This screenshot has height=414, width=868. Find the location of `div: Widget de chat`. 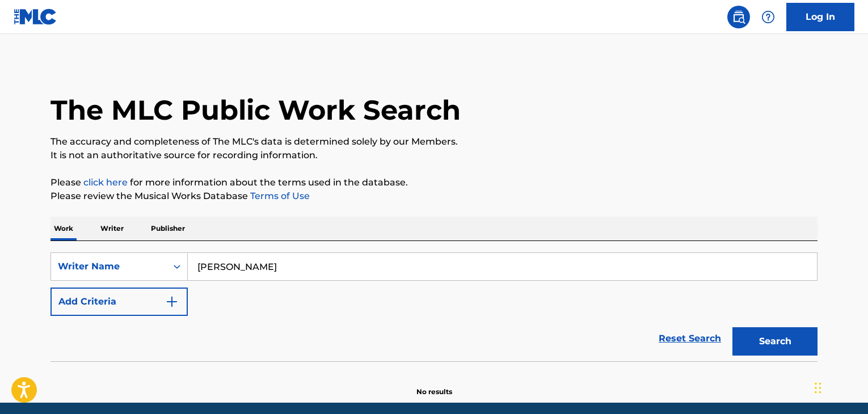

div: Widget de chat is located at coordinates (840, 386).